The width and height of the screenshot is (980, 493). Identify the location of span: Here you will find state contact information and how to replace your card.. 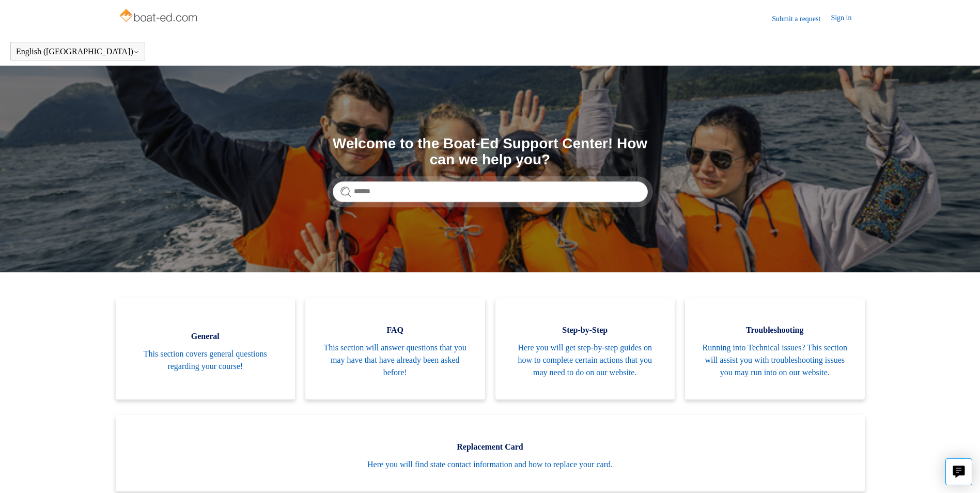
(490, 464).